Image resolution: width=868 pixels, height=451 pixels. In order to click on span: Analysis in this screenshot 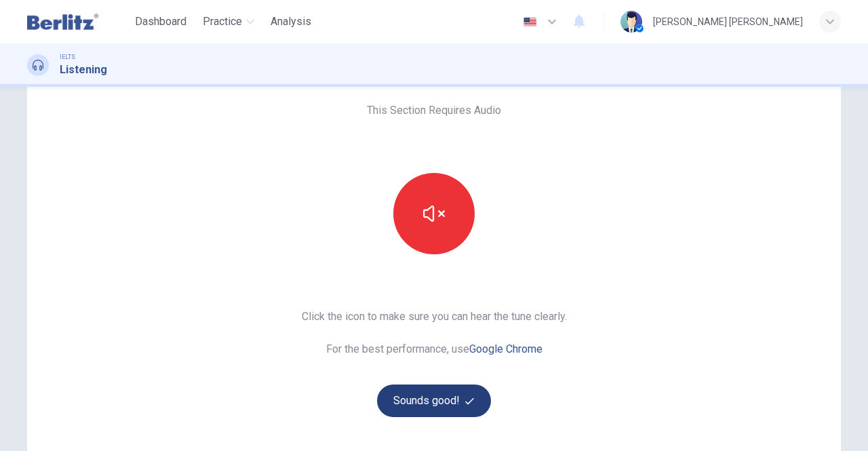, I will do `click(290, 21)`.